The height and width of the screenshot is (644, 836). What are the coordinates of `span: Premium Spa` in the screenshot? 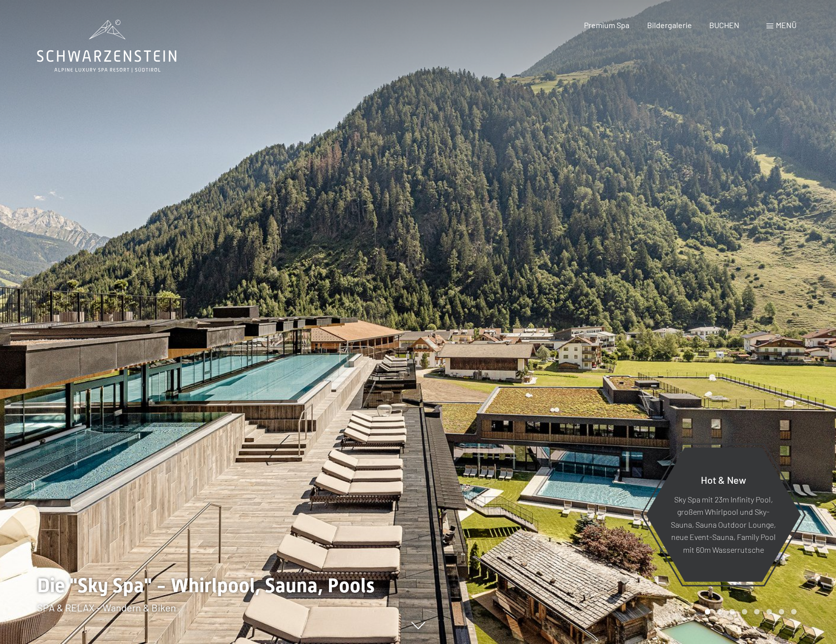 It's located at (606, 24).